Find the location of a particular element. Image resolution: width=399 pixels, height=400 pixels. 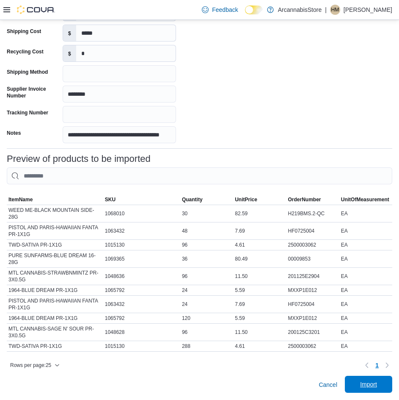

label: Tracking Number is located at coordinates (28, 113).